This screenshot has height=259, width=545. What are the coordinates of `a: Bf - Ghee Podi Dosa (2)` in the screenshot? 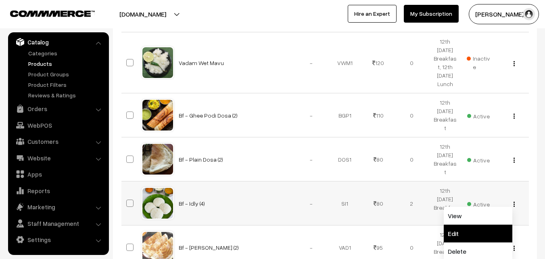 It's located at (208, 115).